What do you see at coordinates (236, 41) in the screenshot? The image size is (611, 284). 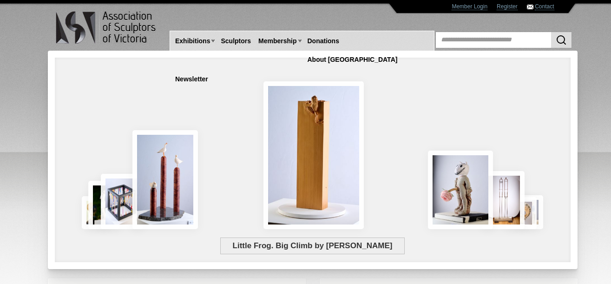 I see `a: Sculptors` at bounding box center [236, 41].